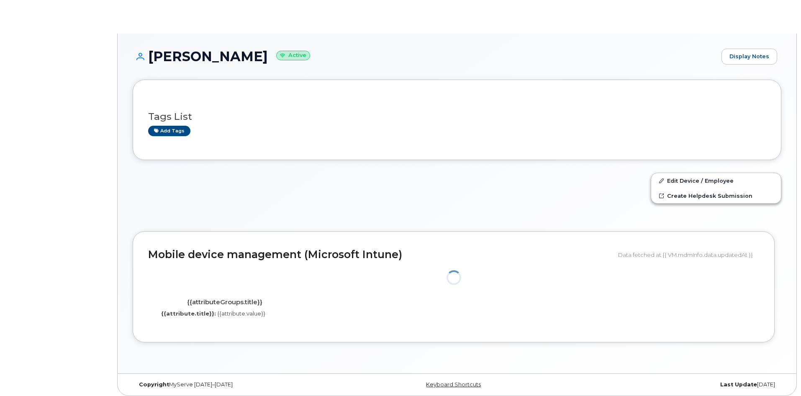  I want to click on h3: Tags List, so click(457, 116).